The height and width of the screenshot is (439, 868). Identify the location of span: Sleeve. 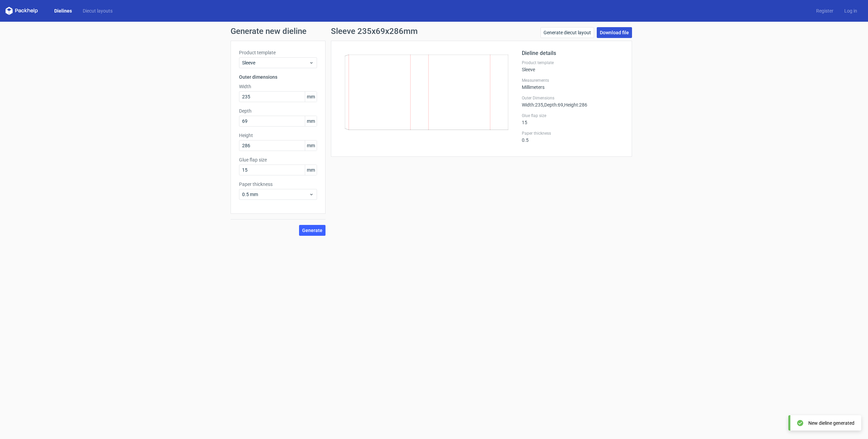
(275, 63).